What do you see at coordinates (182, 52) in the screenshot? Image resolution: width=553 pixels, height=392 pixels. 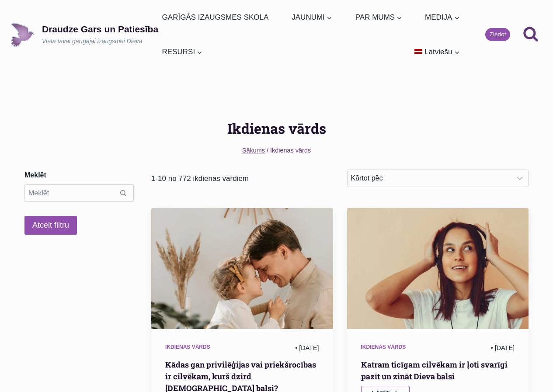 I see `span: RESURSI` at bounding box center [182, 52].